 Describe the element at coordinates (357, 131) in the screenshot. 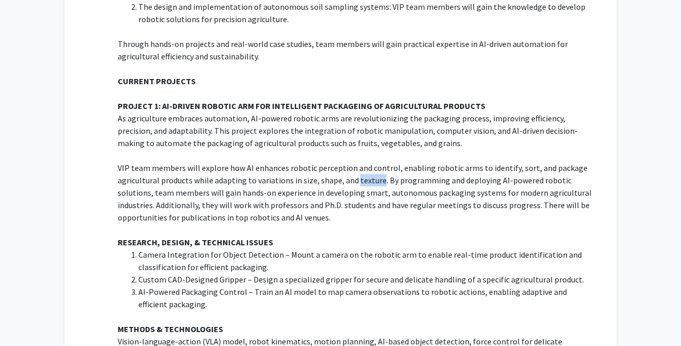

I see `p: As agriculture embraces automation, AI-powered robotic arms are revolutionizing the packaging pro...` at that location.